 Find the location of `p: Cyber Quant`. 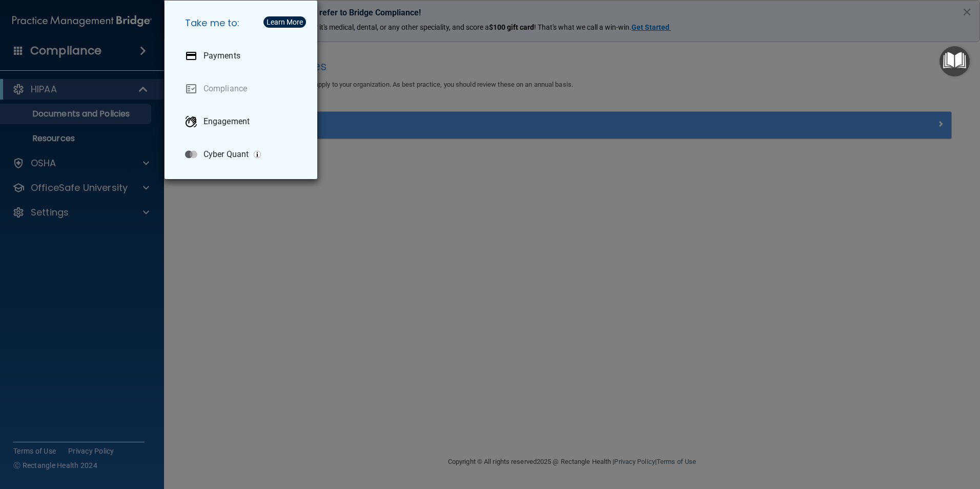

p: Cyber Quant is located at coordinates (226, 154).